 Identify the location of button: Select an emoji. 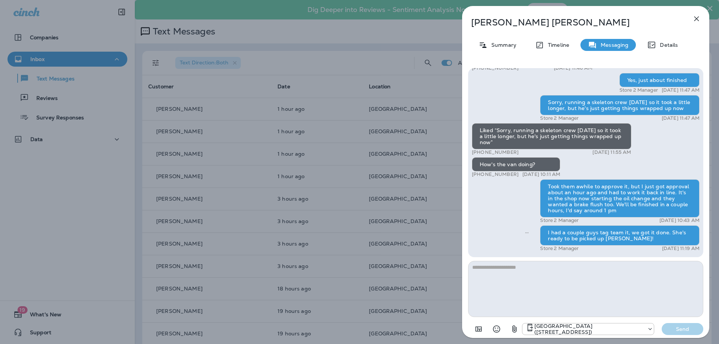
(497, 329).